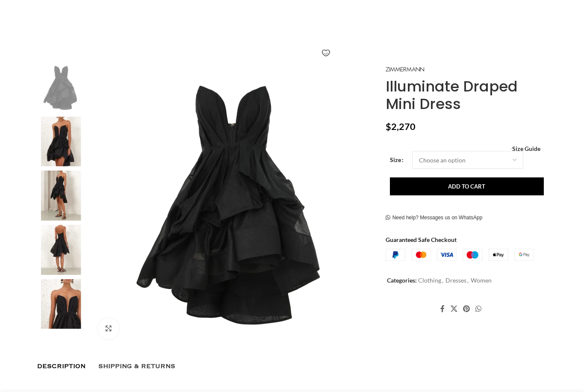  What do you see at coordinates (61, 367) in the screenshot?
I see `span: Description` at bounding box center [61, 367].